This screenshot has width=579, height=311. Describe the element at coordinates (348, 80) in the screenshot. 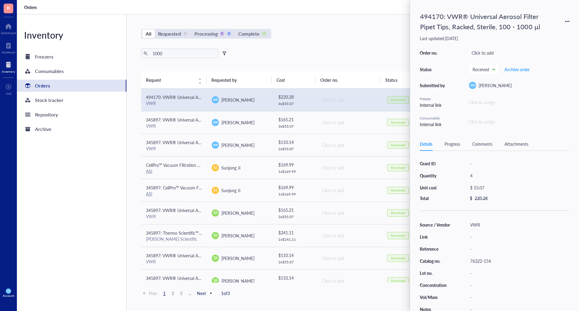

I see `th: Order no.` at that location.